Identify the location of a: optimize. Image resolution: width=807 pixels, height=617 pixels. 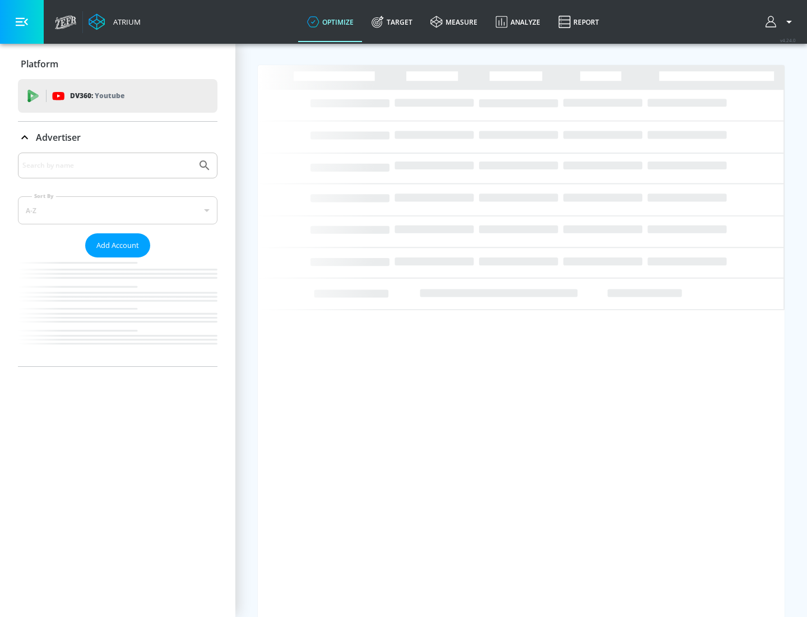
(330, 22).